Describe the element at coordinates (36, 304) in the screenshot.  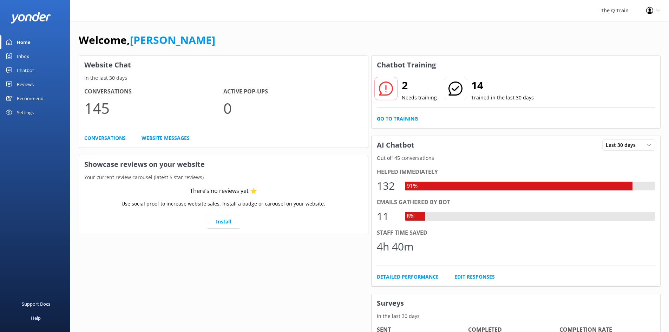
I see `div: Support Docs` at that location.